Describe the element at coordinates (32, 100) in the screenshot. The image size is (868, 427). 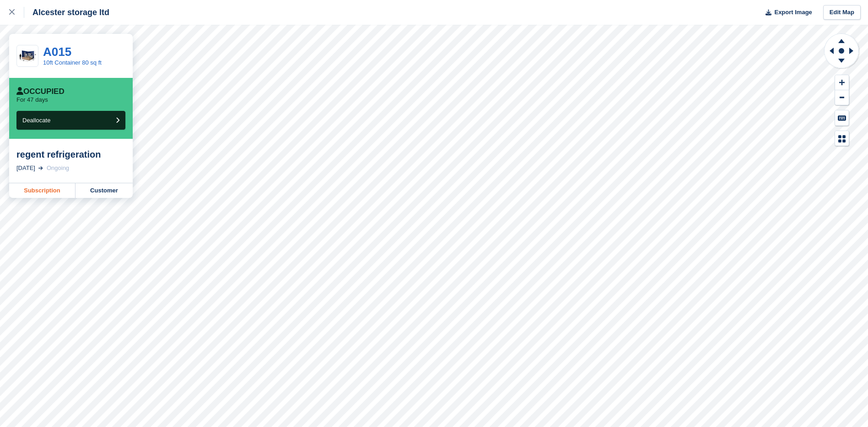
I see `p: For 47 days` at that location.